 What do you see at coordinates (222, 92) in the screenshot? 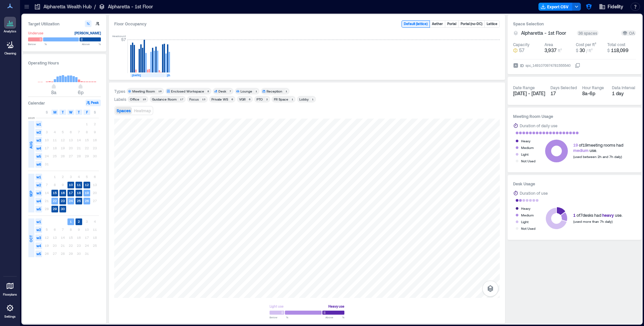
I see `div: Desk` at bounding box center [222, 92].